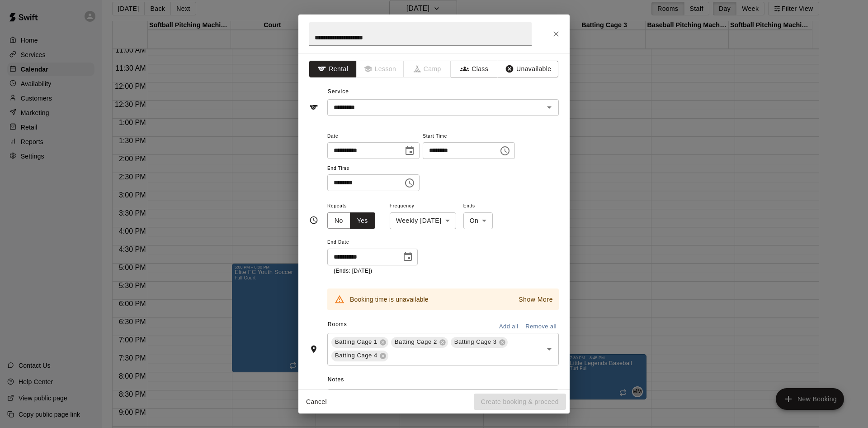 This screenshot has width=868, height=428. What do you see at coordinates (356, 355) in the screenshot?
I see `span: Batting Cage 4` at bounding box center [356, 355].